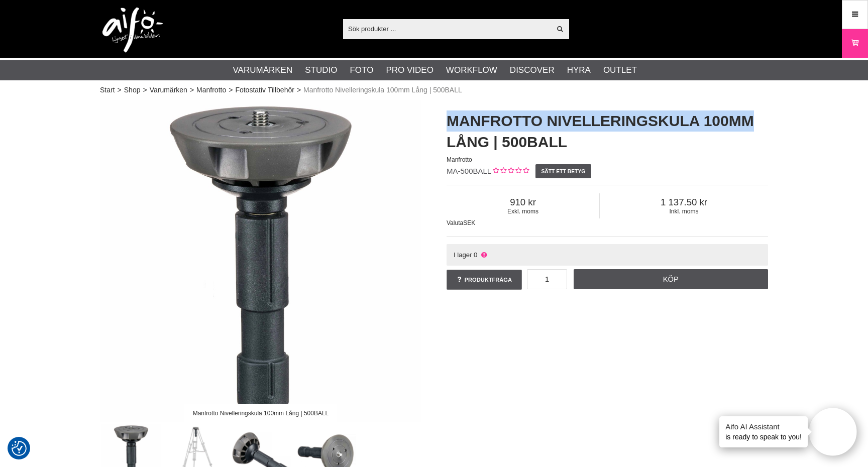 The image size is (868, 467). Describe the element at coordinates (383, 90) in the screenshot. I see `span: Manfrotto Nivelleringskula 100mm Lång | 500BALL` at that location.